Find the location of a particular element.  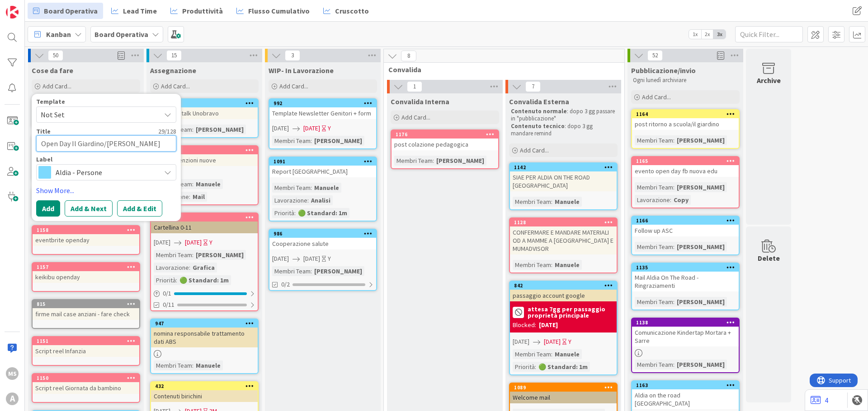

div: 1176 is located at coordinates (446, 135).